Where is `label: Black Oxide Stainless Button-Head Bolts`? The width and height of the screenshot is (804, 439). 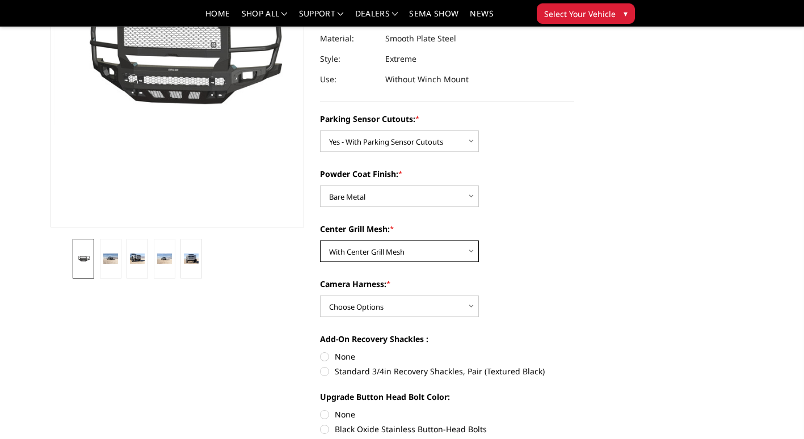 label: Black Oxide Stainless Button-Head Bolts is located at coordinates (447, 429).